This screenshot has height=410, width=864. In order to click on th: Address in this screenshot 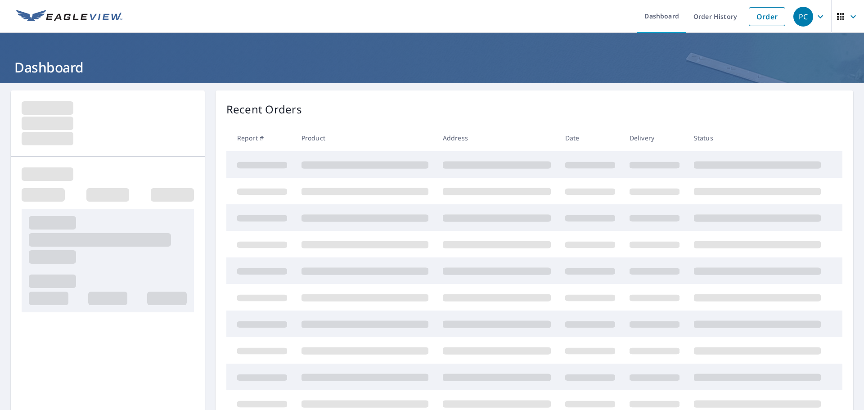, I will do `click(497, 138)`.